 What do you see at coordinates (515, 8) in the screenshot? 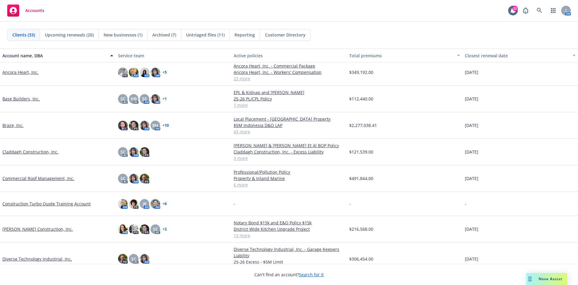
I see `div: 22` at bounding box center [515, 8].